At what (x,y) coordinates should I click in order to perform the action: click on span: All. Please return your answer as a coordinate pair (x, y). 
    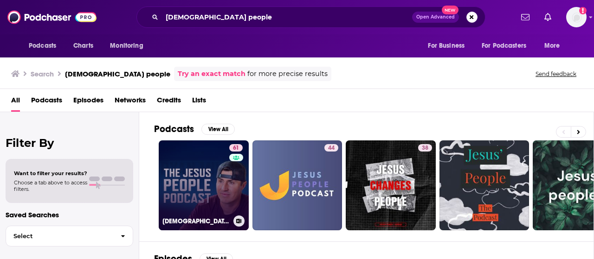
    Looking at the image, I should click on (15, 102).